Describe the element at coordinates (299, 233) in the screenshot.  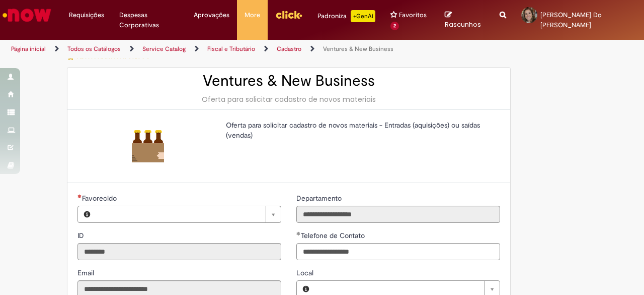
I see `span: Obrigatório Preenchido` at that location.